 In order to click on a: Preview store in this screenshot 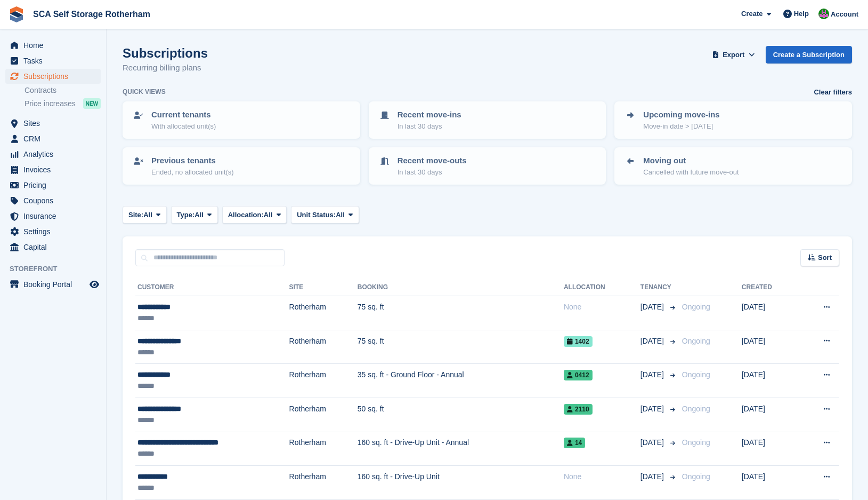, I will do `click(94, 285)`.